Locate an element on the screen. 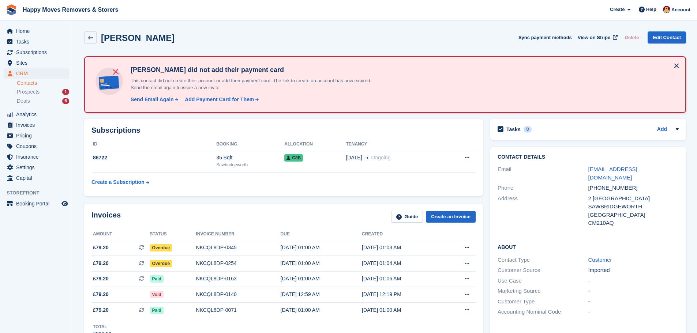 This screenshot has height=333, width=697. th: ID is located at coordinates (154, 144).